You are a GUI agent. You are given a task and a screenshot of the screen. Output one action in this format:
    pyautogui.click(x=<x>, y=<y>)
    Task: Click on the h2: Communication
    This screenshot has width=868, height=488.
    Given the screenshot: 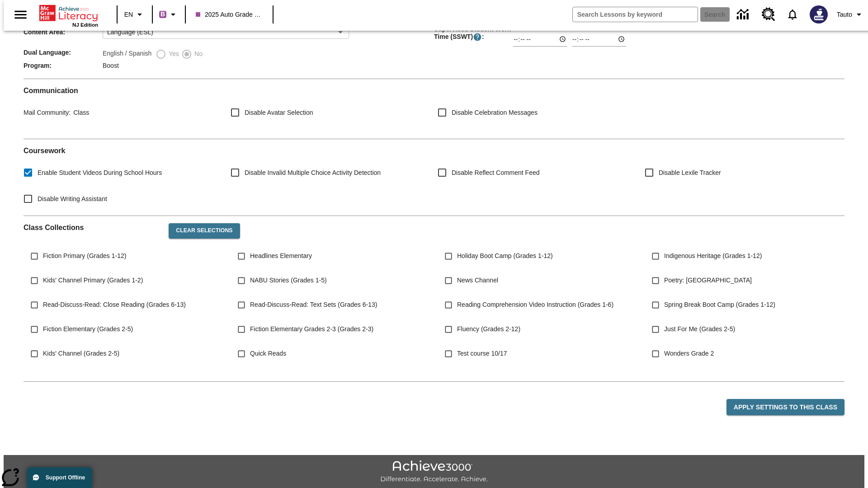 What is the action you would take?
    pyautogui.click(x=434, y=91)
    